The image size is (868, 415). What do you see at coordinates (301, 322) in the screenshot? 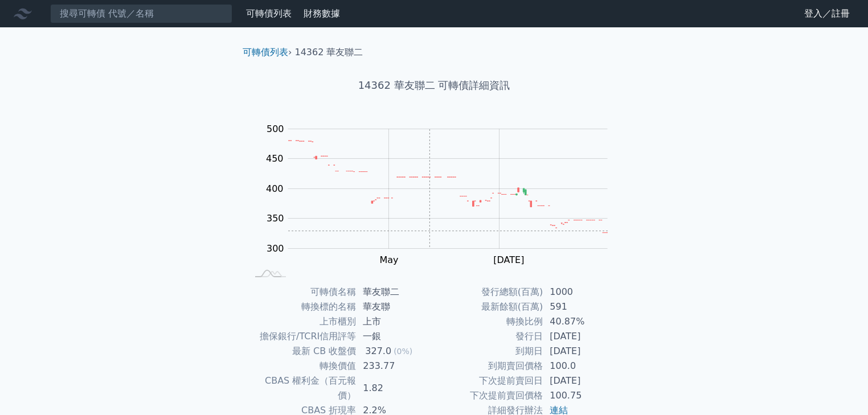
I see `td: 上市櫃別` at bounding box center [301, 322].